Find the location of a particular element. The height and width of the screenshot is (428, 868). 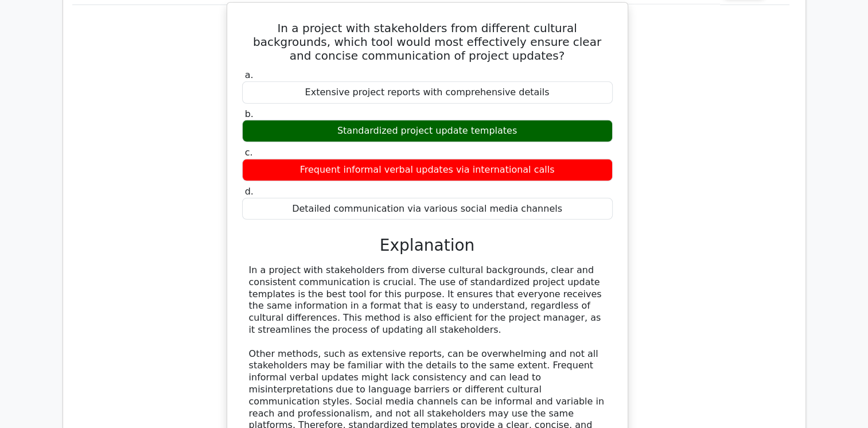

span: a. is located at coordinates (249, 75).